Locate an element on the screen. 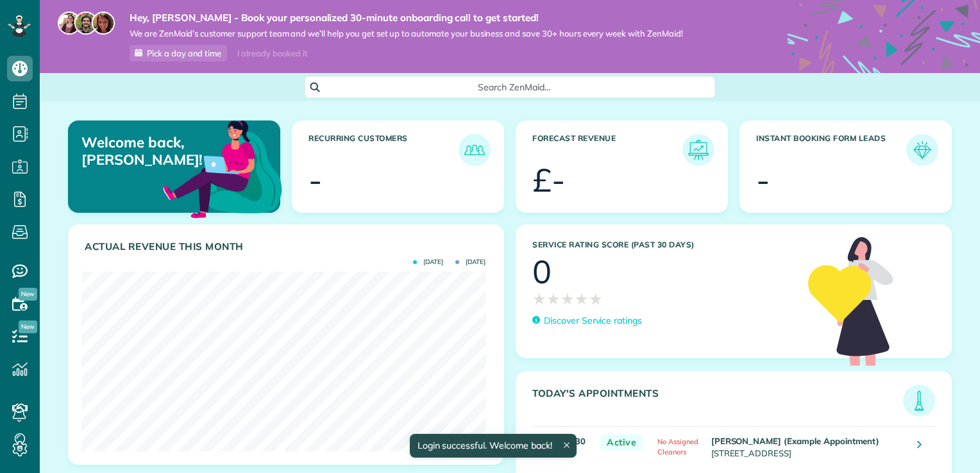  a: Pick a day and time is located at coordinates (178, 53).